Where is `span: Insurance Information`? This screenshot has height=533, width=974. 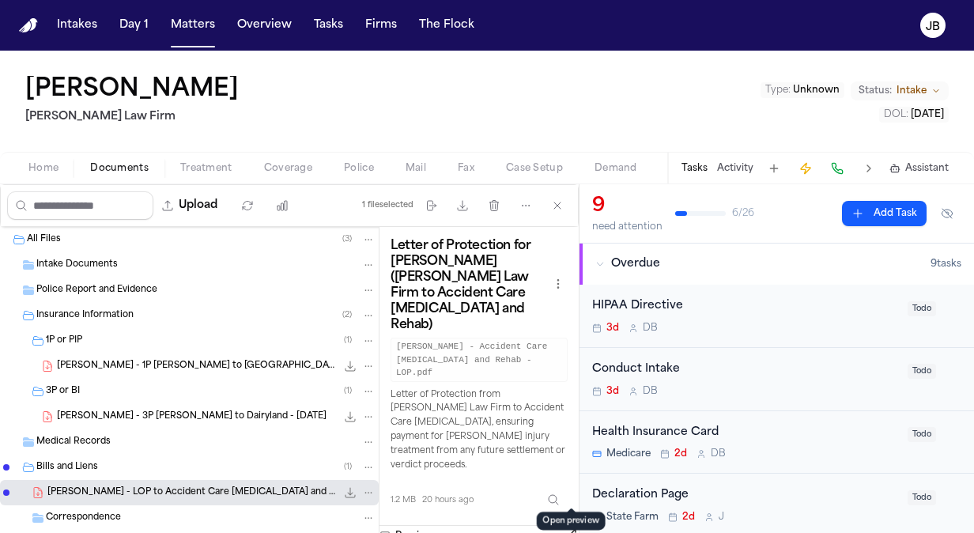
span: Insurance Information is located at coordinates (85, 315).